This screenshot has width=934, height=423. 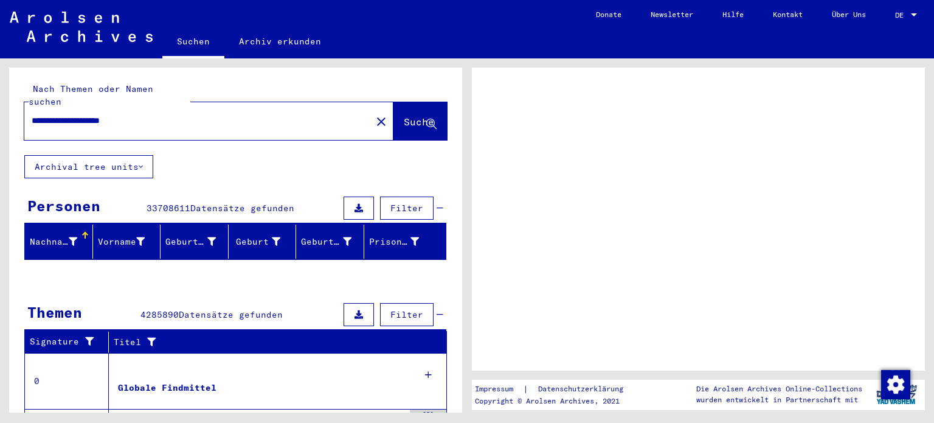 I want to click on img: Arolsen_neg.svg, so click(x=81, y=27).